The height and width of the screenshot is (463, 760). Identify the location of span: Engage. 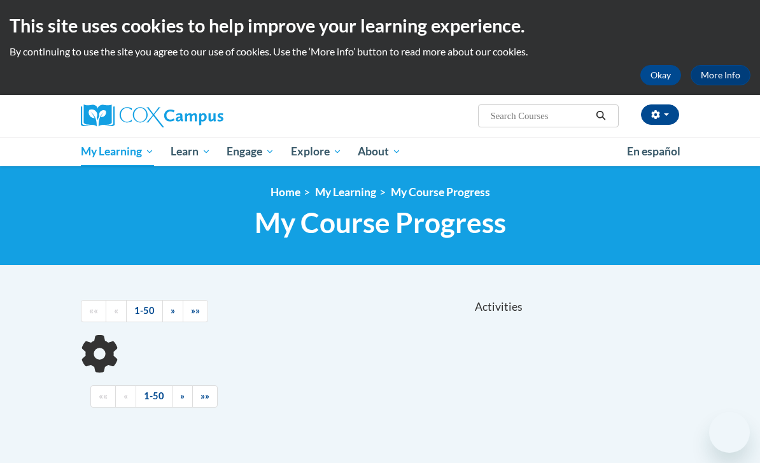
(250, 151).